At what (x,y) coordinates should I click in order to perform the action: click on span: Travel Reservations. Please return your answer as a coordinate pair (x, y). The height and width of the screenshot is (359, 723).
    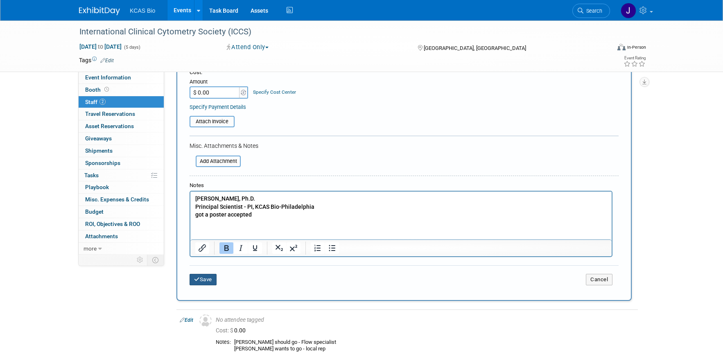
    Looking at the image, I should click on (110, 114).